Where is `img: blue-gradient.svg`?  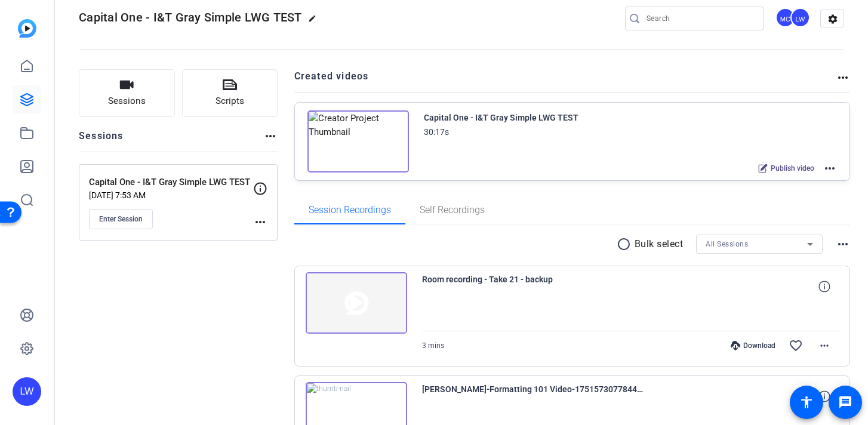
img: blue-gradient.svg is located at coordinates (27, 28).